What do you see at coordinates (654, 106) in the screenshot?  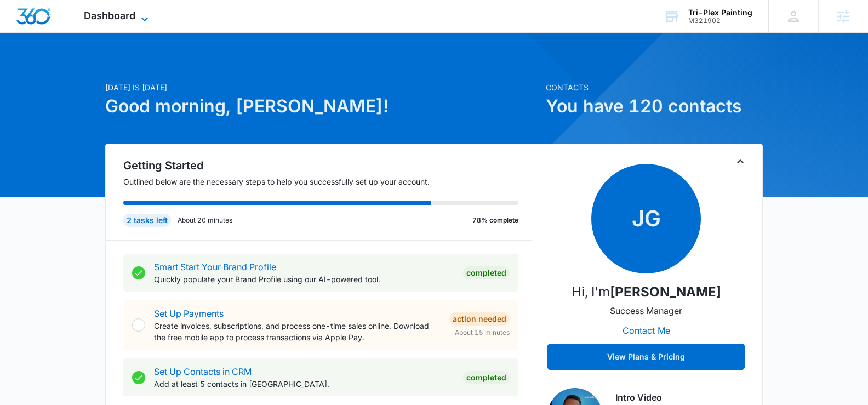 I see `h1: You have 120 contacts` at bounding box center [654, 106].